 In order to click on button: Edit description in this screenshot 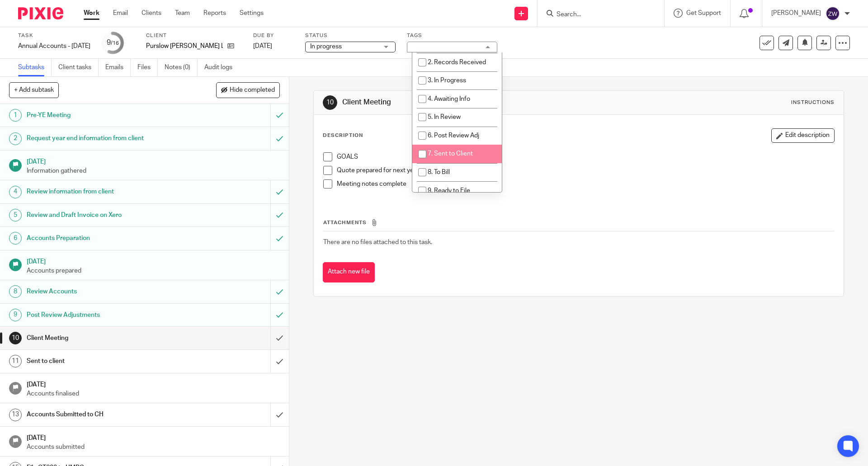, I will do `click(803, 135)`.